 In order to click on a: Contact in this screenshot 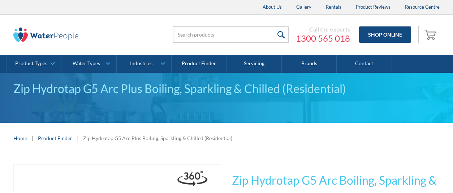, I will do `click(364, 64)`.